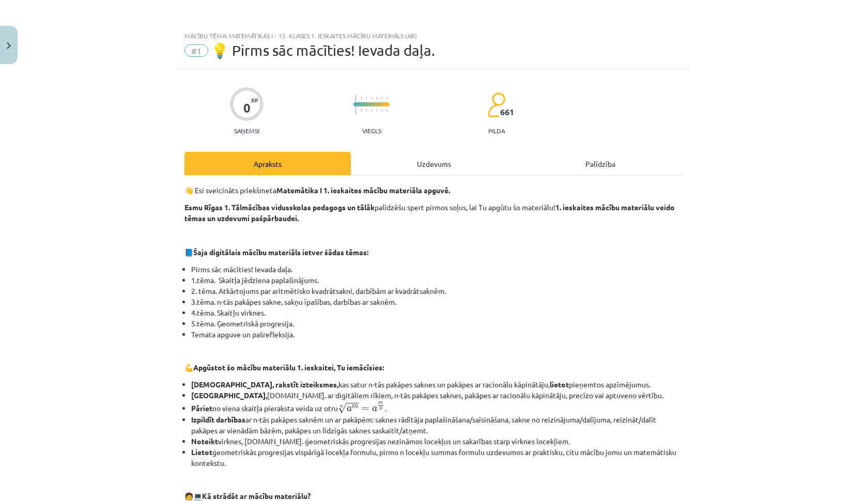 This screenshot has width=868, height=501. What do you see at coordinates (437, 425) in the screenshot?
I see `li: ar n-tās pakāpes saknēm un ar pakāpēm: saknes rādītāja paplašināšana/saīsināšana, sakne no reizin...` at bounding box center [437, 425].